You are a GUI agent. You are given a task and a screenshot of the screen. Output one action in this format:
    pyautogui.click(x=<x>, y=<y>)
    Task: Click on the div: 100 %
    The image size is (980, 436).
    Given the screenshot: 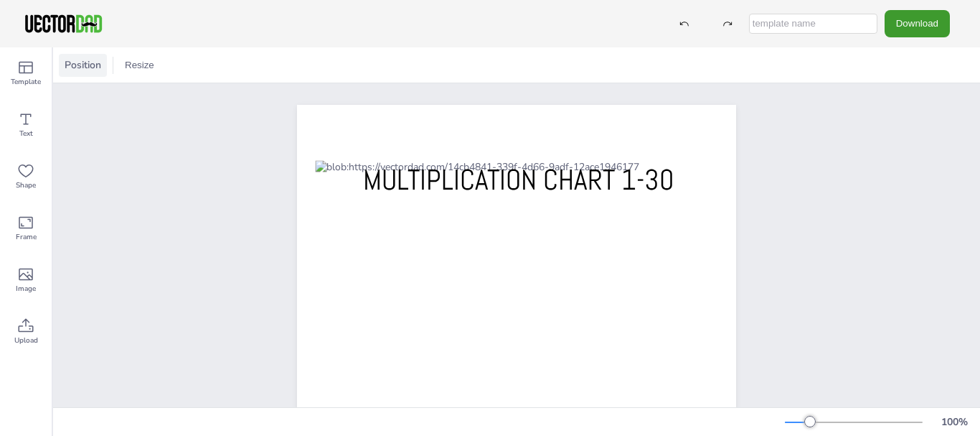 What is the action you would take?
    pyautogui.click(x=954, y=421)
    